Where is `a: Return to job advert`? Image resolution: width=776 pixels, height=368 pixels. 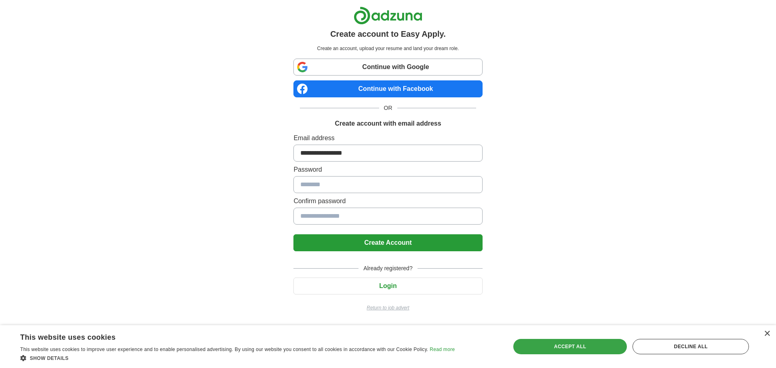
a: Return to job advert is located at coordinates (388, 308).